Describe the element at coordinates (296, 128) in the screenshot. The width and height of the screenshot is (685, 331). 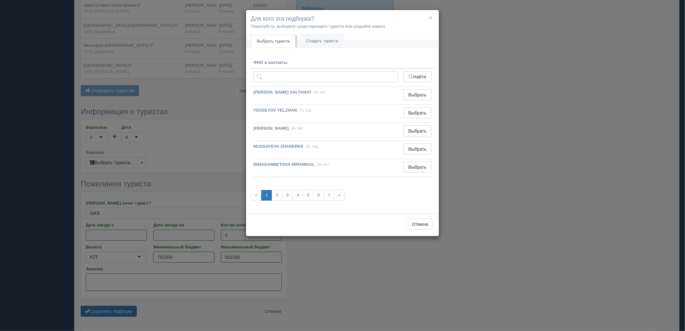
I see `span: , 39 лет` at that location.